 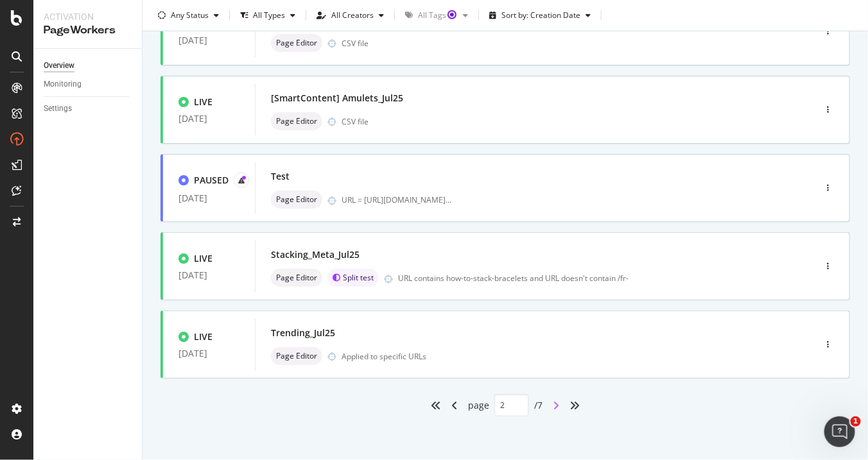 What do you see at coordinates (87, 30) in the screenshot?
I see `div: PageWorkers` at bounding box center [87, 30].